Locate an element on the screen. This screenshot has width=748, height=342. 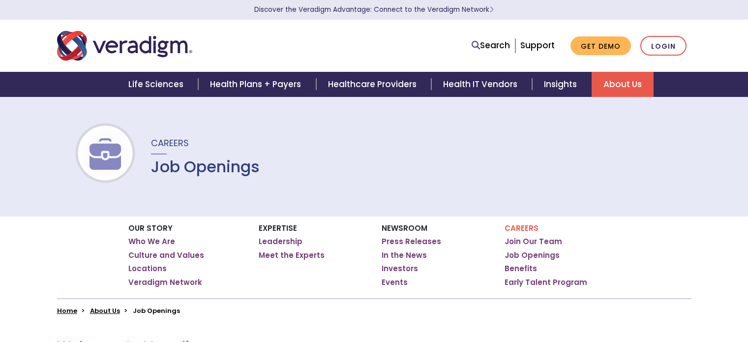
a: Insights is located at coordinates (562, 84).